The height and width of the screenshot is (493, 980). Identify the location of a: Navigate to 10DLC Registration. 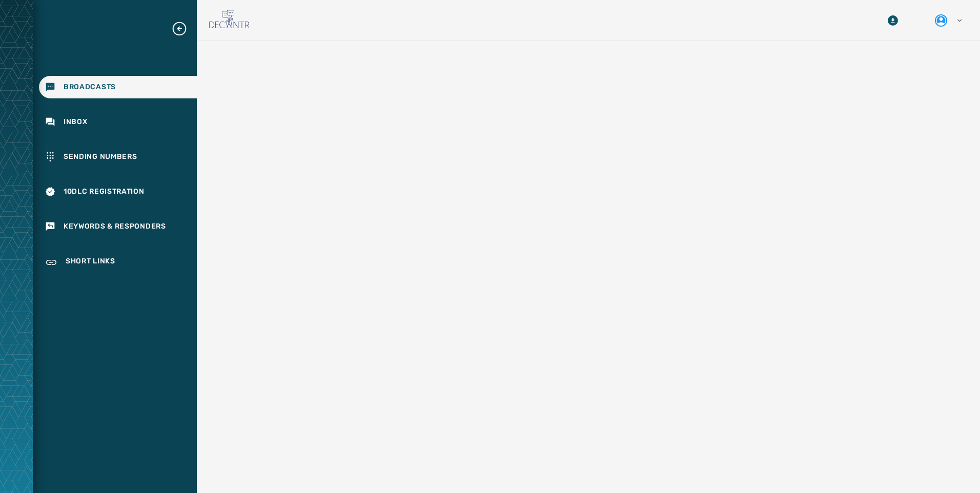
(118, 191).